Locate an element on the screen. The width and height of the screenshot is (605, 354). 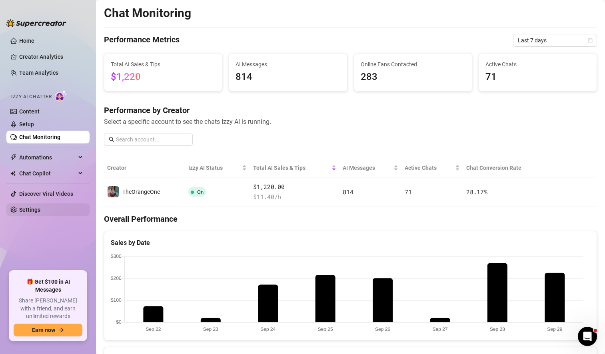
span: Izzy AI Chatter is located at coordinates (31, 97).